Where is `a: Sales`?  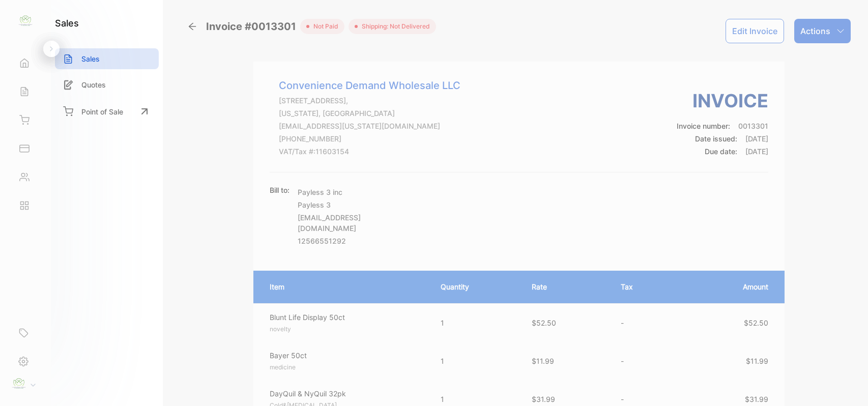 a: Sales is located at coordinates (107, 58).